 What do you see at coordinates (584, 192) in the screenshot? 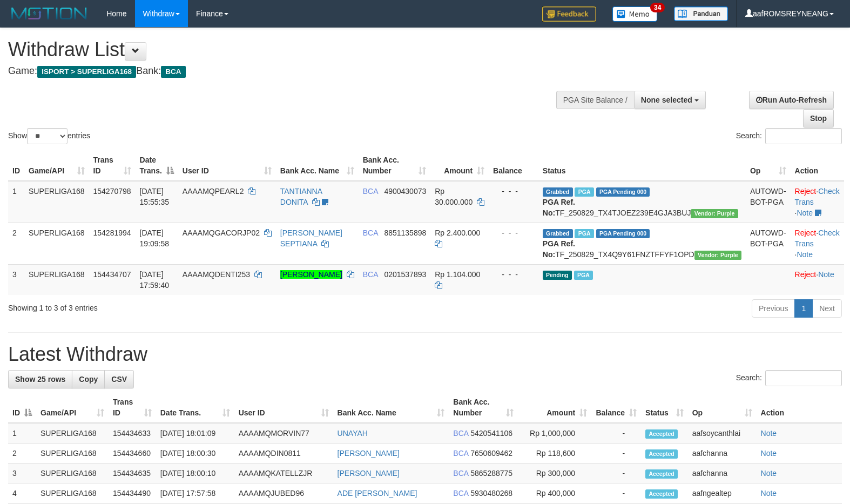
I see `span: Marked by aafmaleo` at bounding box center [584, 192].